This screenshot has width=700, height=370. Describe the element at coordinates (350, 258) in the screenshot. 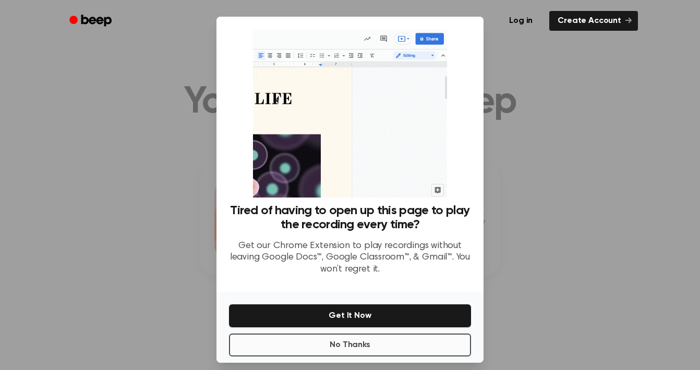

I see `p: Get our Chrome Extension to play recordings without leaving Google Docs™, Google Classroom™, & Gm...` at that location.